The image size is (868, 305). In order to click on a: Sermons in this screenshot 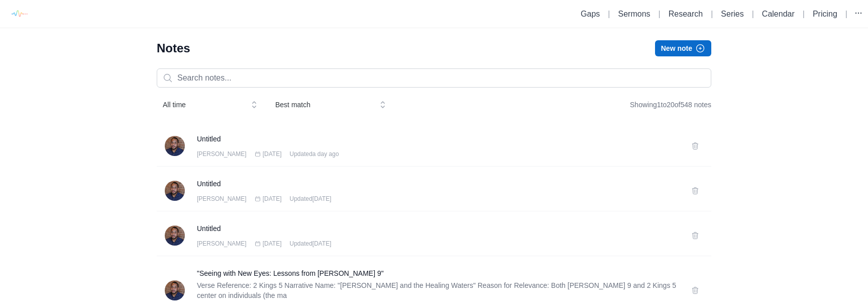, I will do `click(634, 14)`.